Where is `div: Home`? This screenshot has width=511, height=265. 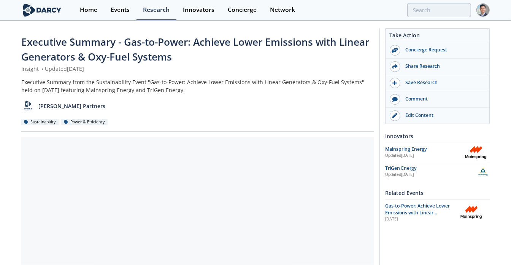
div: Home is located at coordinates (89, 10).